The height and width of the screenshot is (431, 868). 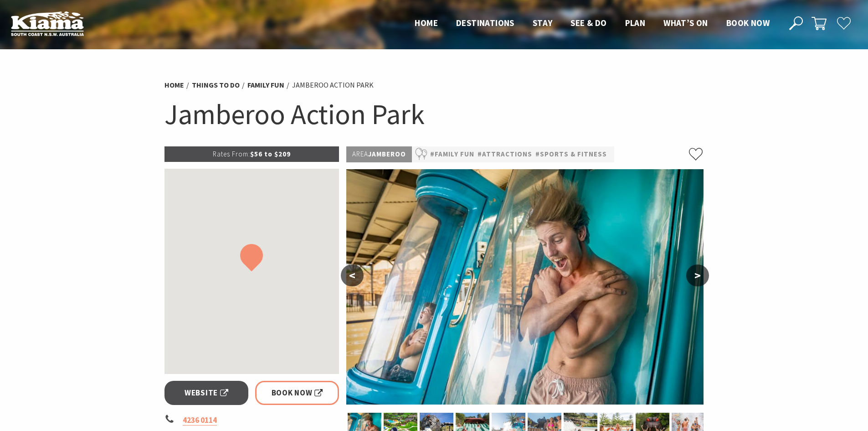 What do you see at coordinates (571, 154) in the screenshot?
I see `a: #Sports & Fitness` at bounding box center [571, 154].